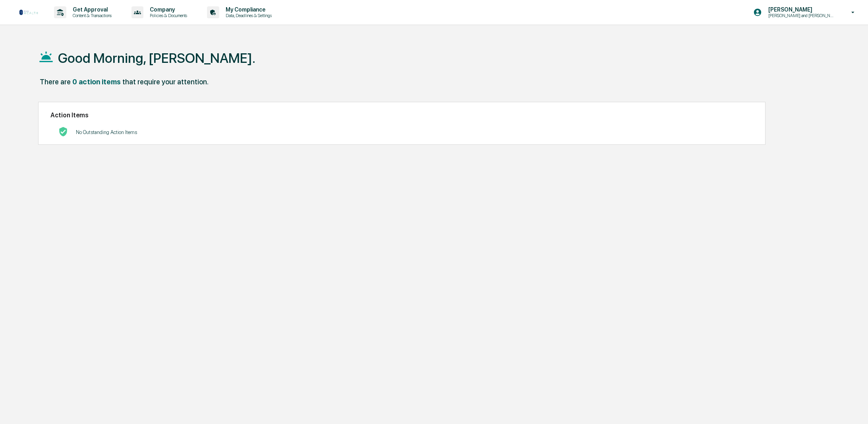 This screenshot has height=424, width=868. I want to click on div: 0 action items, so click(97, 81).